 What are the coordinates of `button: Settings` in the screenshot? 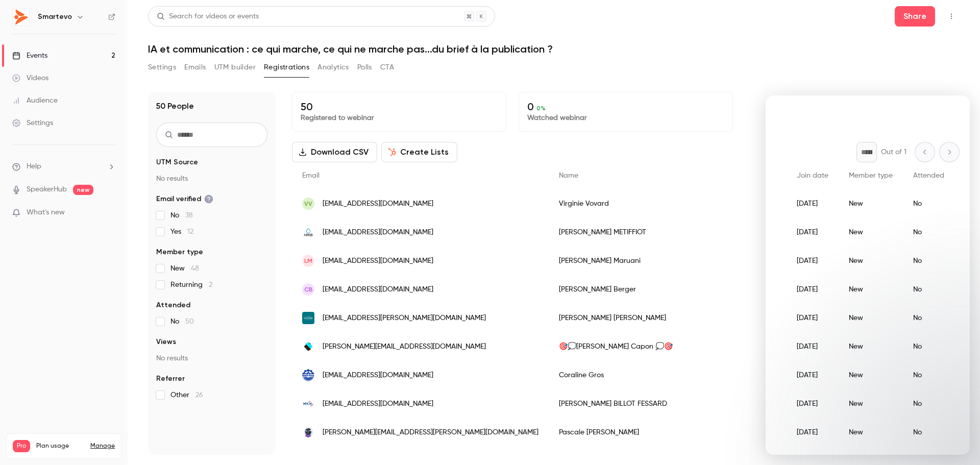 It's located at (162, 68).